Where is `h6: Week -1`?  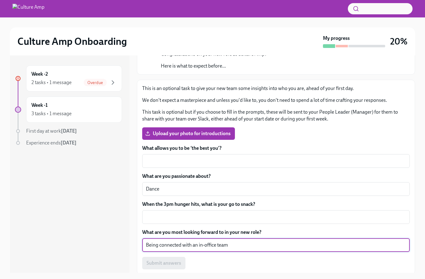 h6: Week -1 is located at coordinates (40, 105).